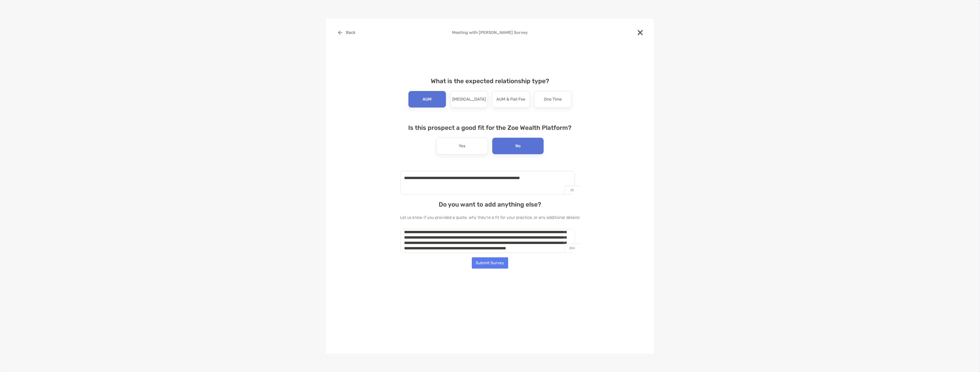  What do you see at coordinates (462, 146) in the screenshot?
I see `p: Yes` at bounding box center [462, 146].